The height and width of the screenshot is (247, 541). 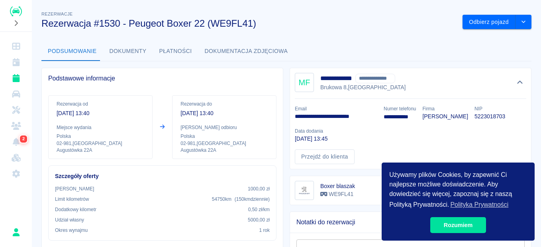 What do you see at coordinates (458, 190) in the screenshot?
I see `span: Używamy plików Cookies, by zapewnić Ci najlepsze możliwe doświadczenie. Aby dowiedzieć się więcej...` at bounding box center [458, 190].